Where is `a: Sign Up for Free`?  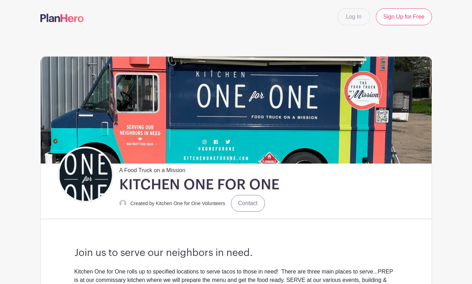
a: Sign Up for Free is located at coordinates (404, 17).